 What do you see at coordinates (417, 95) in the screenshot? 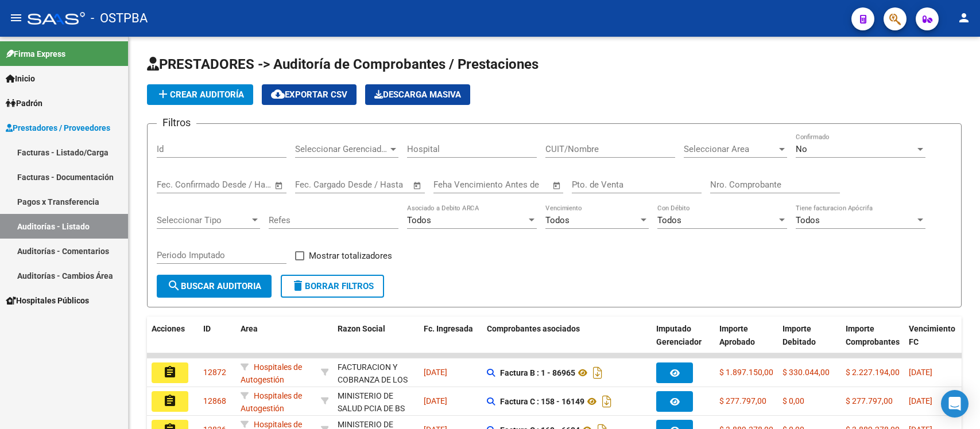
I see `button: Descarga Masiva` at bounding box center [417, 95].